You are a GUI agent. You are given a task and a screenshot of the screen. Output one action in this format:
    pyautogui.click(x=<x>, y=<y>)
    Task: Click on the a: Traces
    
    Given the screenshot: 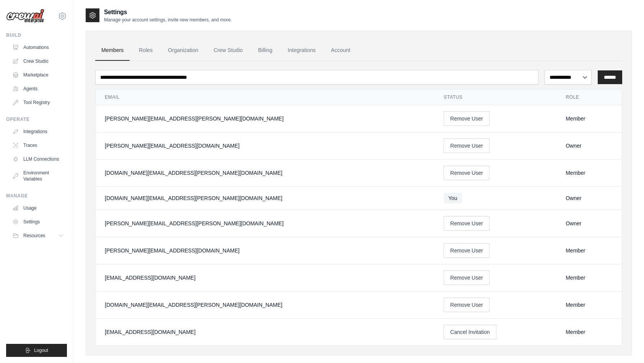 What is the action you would take?
    pyautogui.click(x=38, y=145)
    